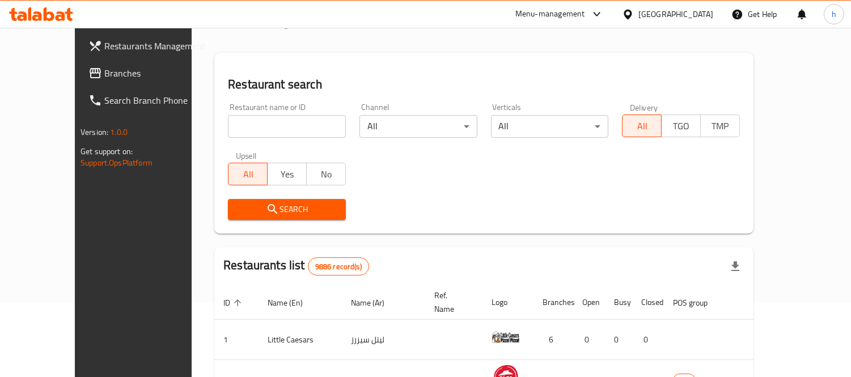  Describe the element at coordinates (148, 73) in the screenshot. I see `a: Branches` at that location.